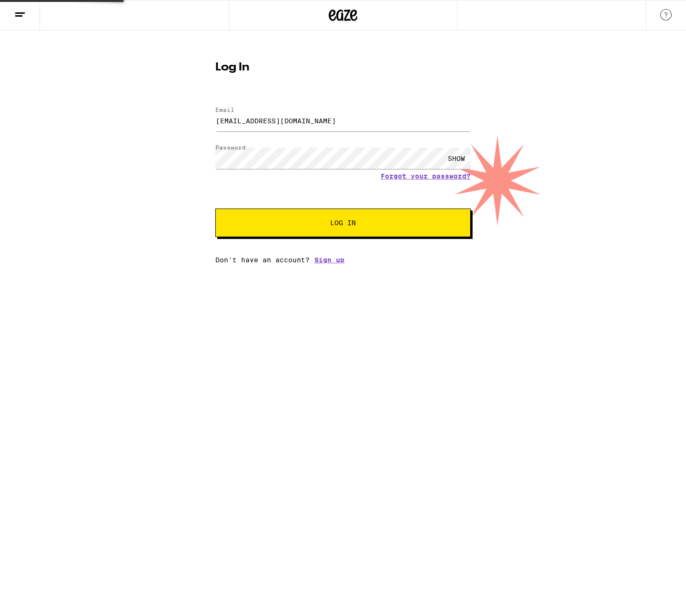 This screenshot has height=616, width=686. What do you see at coordinates (231, 147) in the screenshot?
I see `label: Password` at bounding box center [231, 147].